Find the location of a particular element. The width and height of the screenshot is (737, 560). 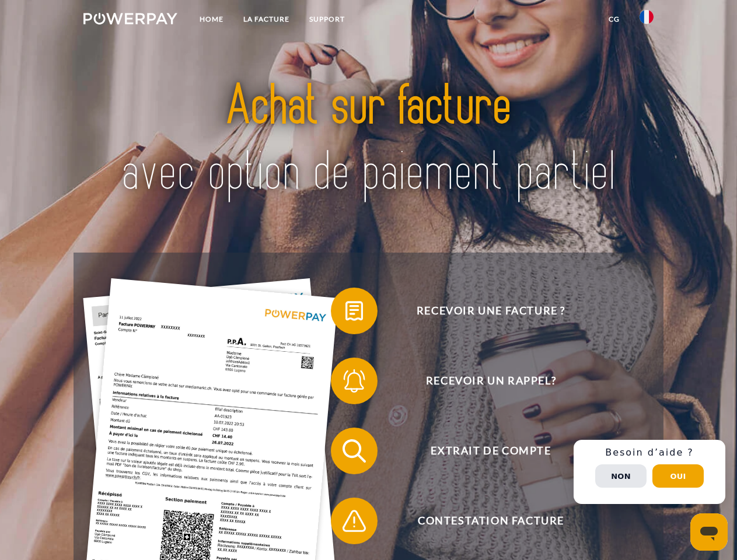

img: qb_search.svg is located at coordinates (354, 451).